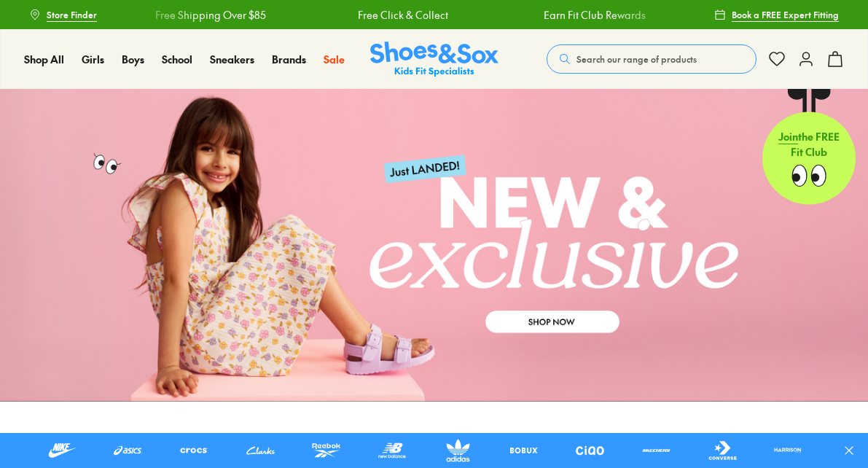  Describe the element at coordinates (44, 59) in the screenshot. I see `a: Shop All` at that location.